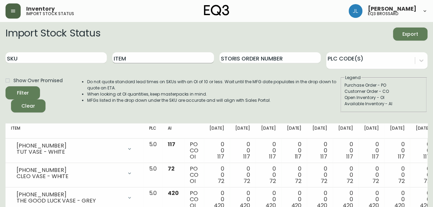  What do you see at coordinates (74, 131) in the screenshot?
I see `th: Item` at bounding box center [74, 131].